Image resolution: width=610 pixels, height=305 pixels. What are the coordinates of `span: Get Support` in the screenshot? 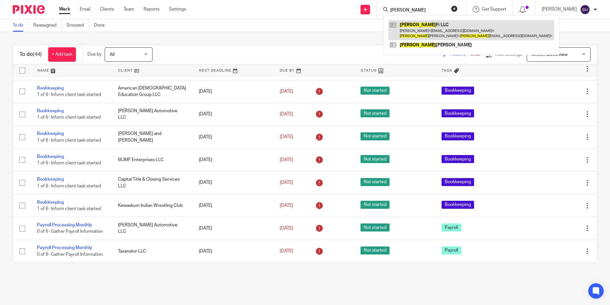 It's located at (494, 9).